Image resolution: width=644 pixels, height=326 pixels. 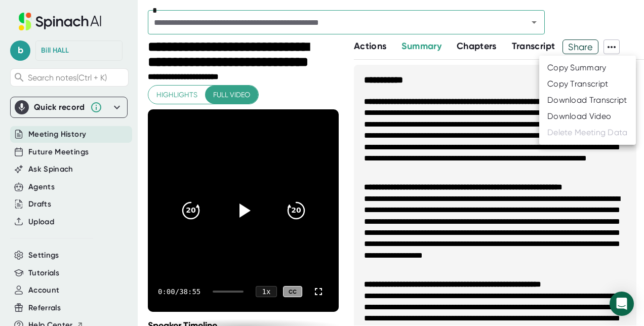 I want to click on div: Download Transcript, so click(x=587, y=100).